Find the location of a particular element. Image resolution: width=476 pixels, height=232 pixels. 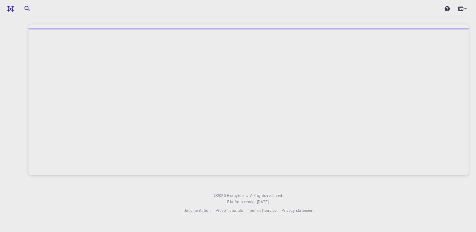

a: Exabyte Inc. is located at coordinates (238, 195).